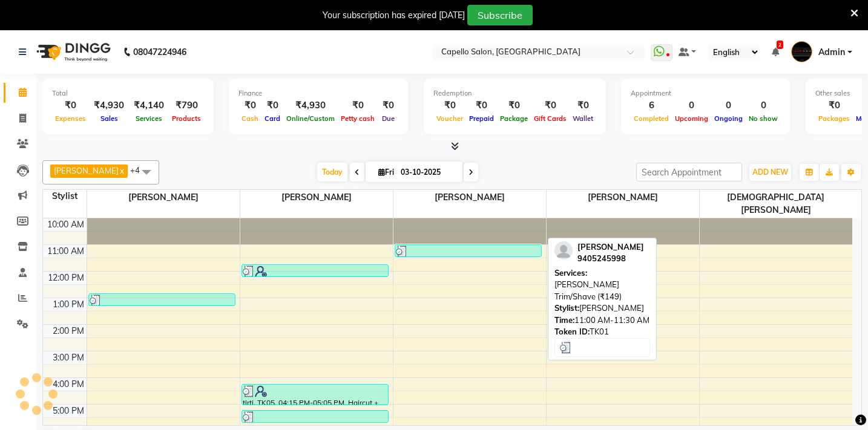 This screenshot has width=868, height=430. What do you see at coordinates (64, 196) in the screenshot?
I see `div: Stylist` at bounding box center [64, 196].